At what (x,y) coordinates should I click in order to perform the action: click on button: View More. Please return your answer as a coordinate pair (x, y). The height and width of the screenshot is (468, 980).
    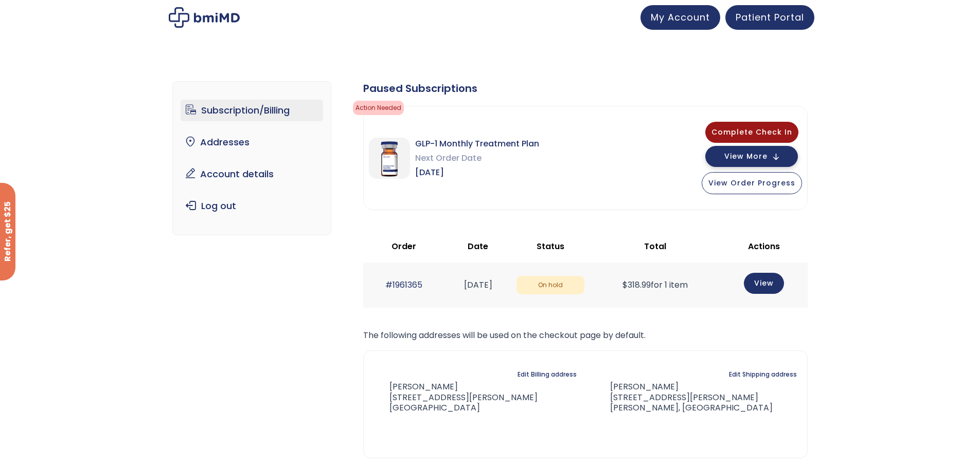
    Looking at the image, I should click on (751, 156).